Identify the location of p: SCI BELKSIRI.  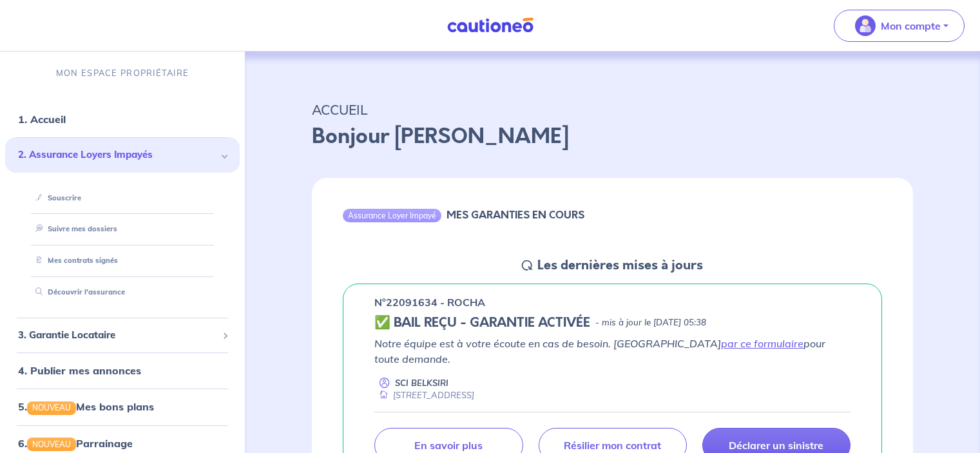
(421, 383).